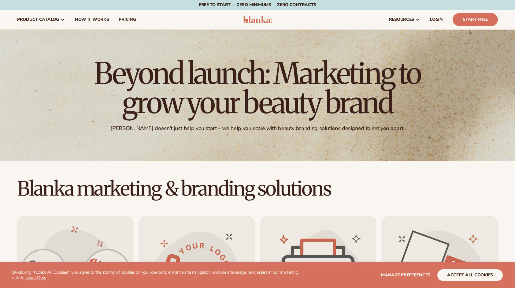  I want to click on span: LOGIN, so click(436, 20).